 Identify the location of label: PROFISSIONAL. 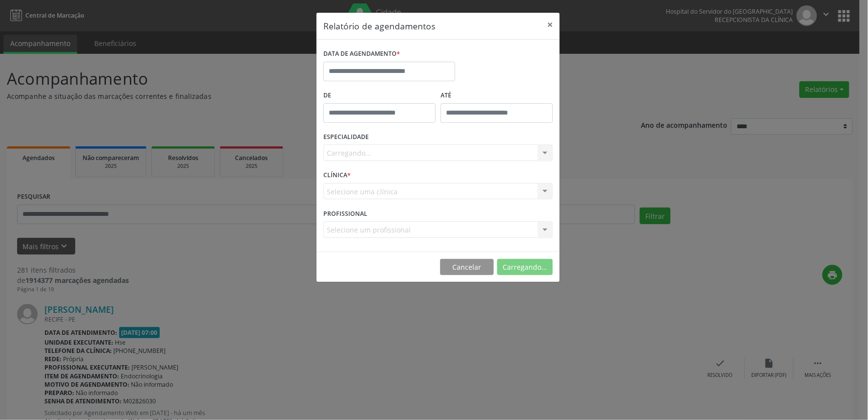
(345, 213).